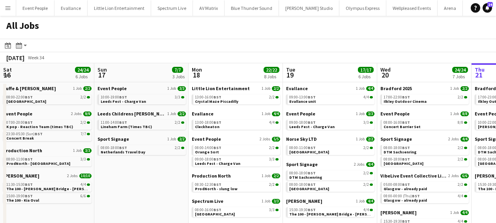 The image size is (496, 223). Describe the element at coordinates (47, 129) in the screenshot. I see `div: Event People2 Jobs9/907:00-20:00BST2/2K pop - Reaction Team (times TBC)23:30-05:30 (Sun)BST7/7Con...` at that location.